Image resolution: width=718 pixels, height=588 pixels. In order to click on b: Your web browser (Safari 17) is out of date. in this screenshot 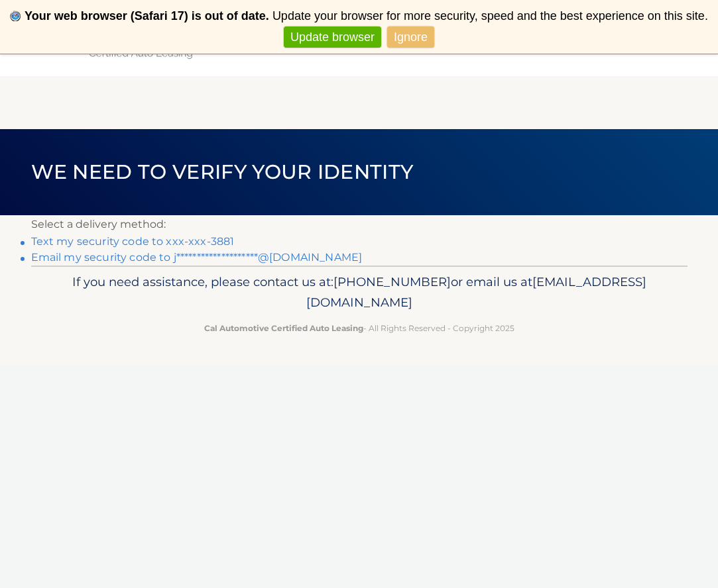, I will do `click(146, 16)`.